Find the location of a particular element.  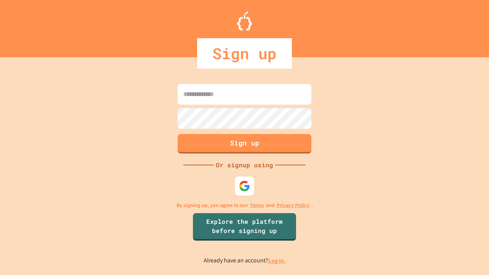

a: Log in. is located at coordinates (277, 260).